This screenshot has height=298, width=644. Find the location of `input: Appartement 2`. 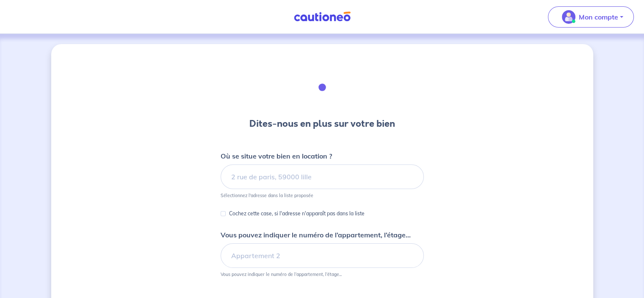

input: Appartement 2 is located at coordinates (322, 255).